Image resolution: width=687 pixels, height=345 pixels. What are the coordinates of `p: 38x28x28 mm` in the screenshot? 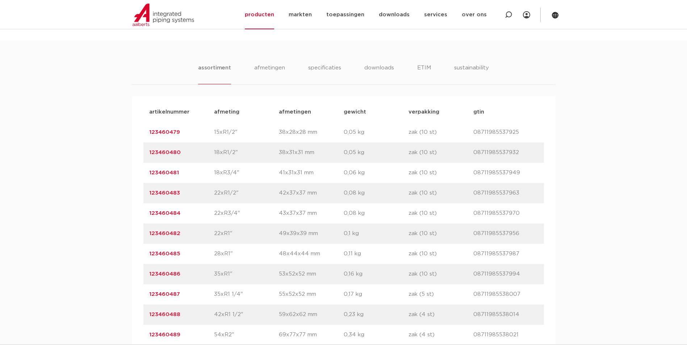 It's located at (311, 133).